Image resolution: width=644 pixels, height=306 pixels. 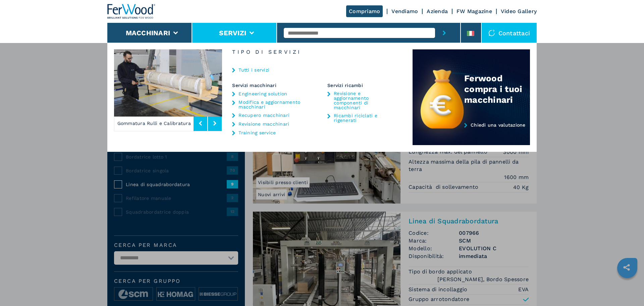 I want to click on img: Contattaci, so click(x=492, y=33).